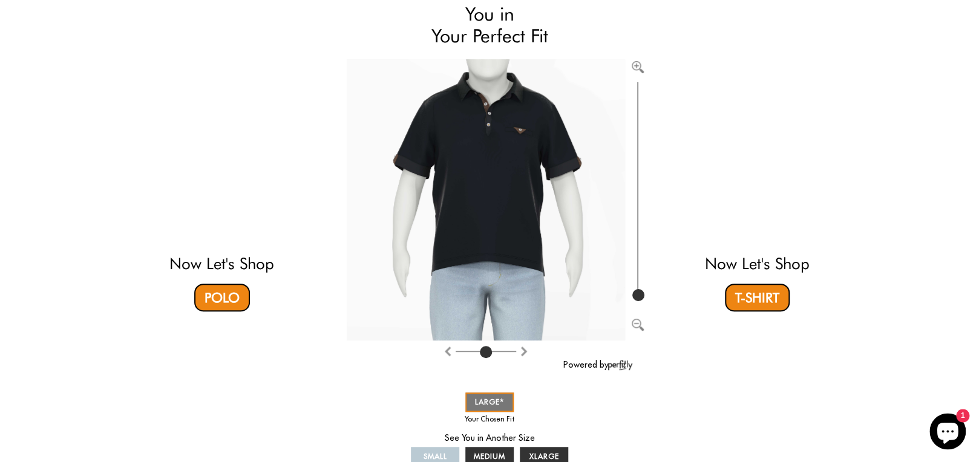 This screenshot has width=979, height=462. I want to click on span: SMALL, so click(435, 456).